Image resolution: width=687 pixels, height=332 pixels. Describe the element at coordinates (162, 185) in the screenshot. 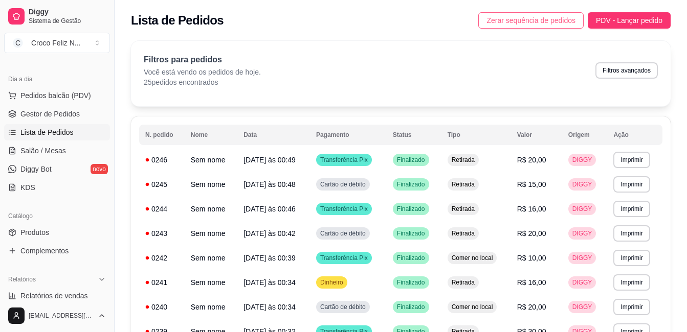

I see `div: 0245` at that location.